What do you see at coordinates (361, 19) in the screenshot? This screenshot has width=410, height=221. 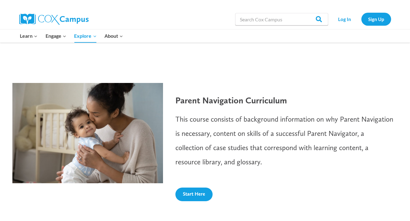 I see `nav: Secondary Navigation` at bounding box center [361, 19].